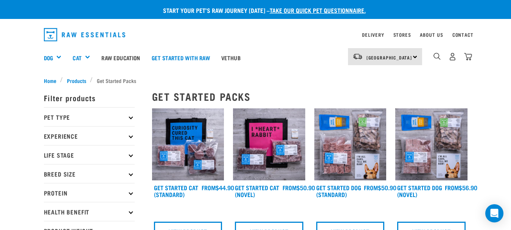 The image size is (511, 230). I want to click on h2: Get Started Packs, so click(310, 96).